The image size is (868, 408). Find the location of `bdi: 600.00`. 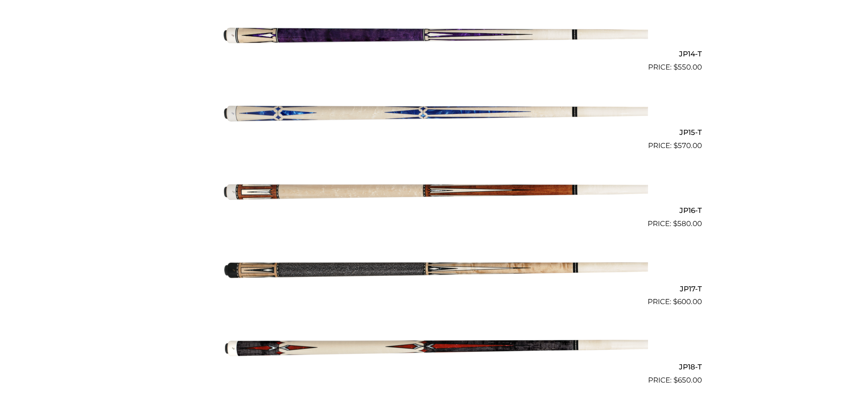

bdi: 600.00 is located at coordinates (688, 302).